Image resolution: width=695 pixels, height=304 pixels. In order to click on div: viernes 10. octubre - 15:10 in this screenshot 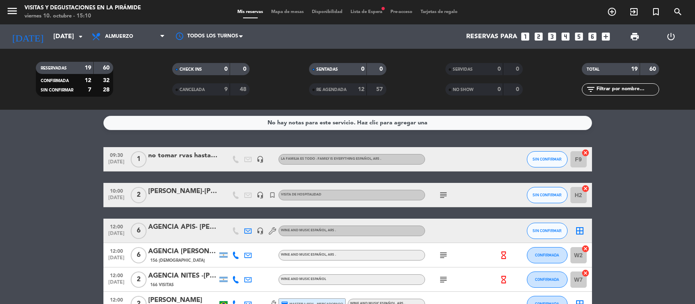, I will do `click(83, 16)`.